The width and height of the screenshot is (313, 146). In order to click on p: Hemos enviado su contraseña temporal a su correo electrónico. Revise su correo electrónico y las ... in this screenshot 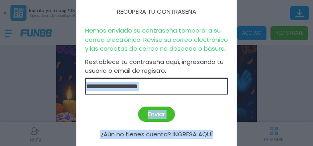, I will do `click(157, 40)`.